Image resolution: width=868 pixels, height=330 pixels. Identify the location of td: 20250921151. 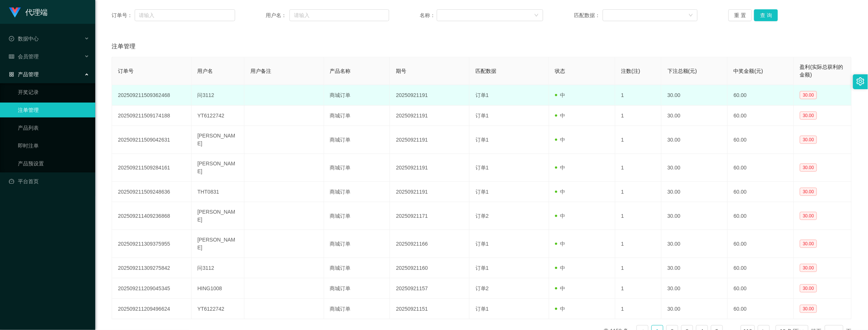
(430, 309).